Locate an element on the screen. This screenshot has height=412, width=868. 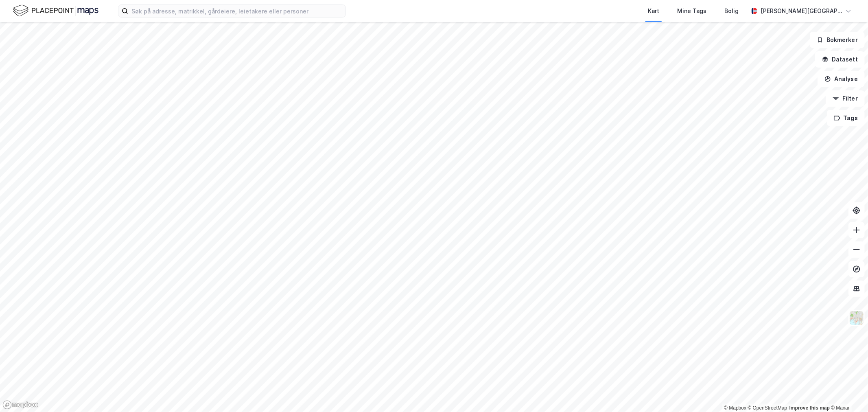
input: Søk på adresse, matrikkel, gårdeiere, leietakere eller personer is located at coordinates (237, 11).